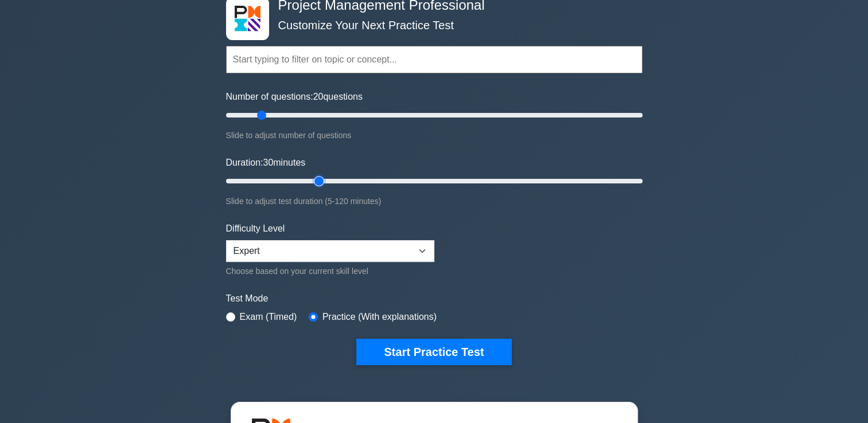  I want to click on label: Practice (With explanations), so click(379, 317).